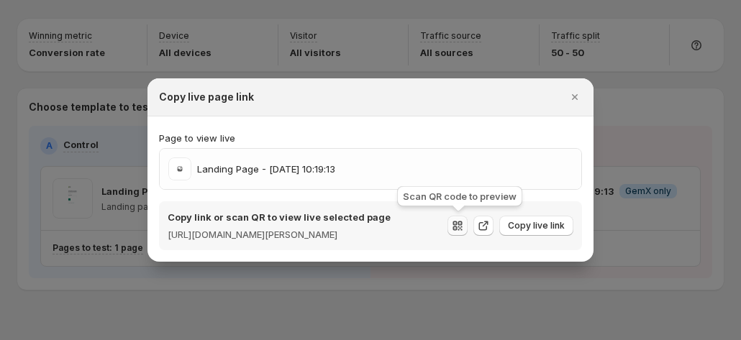  What do you see at coordinates (279, 217) in the screenshot?
I see `p: Copy link or scan QR to view live selected page` at bounding box center [279, 217].